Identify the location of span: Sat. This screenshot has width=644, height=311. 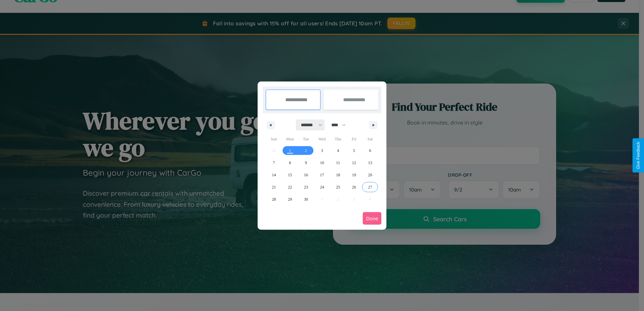
(370, 139).